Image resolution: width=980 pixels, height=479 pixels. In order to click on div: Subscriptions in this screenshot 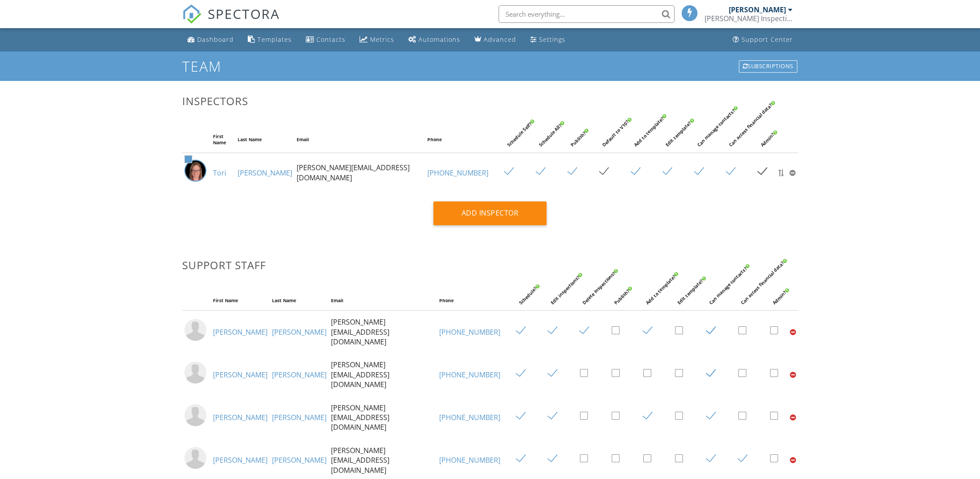, I will do `click(768, 67)`.